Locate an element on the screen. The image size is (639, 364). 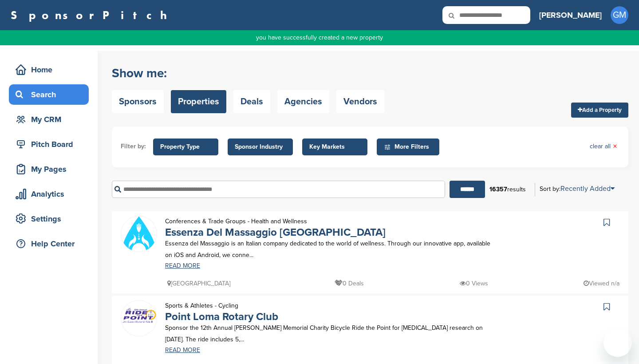
a: Properties is located at coordinates (199, 102).